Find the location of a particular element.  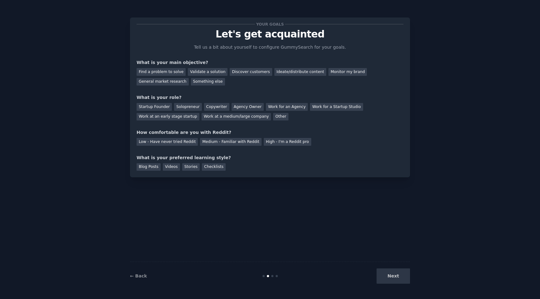

div: Validate a solution is located at coordinates (207, 72).